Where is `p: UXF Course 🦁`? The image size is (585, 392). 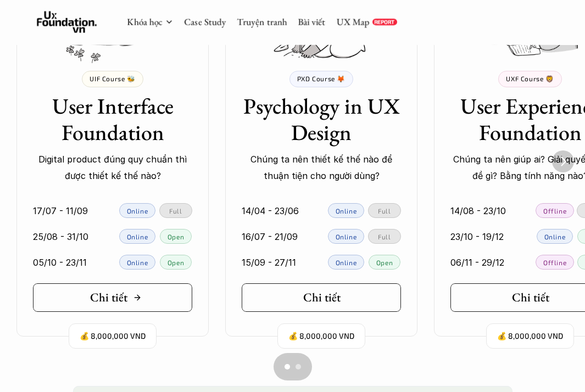 p: UXF Course 🦁 is located at coordinates (530, 79).